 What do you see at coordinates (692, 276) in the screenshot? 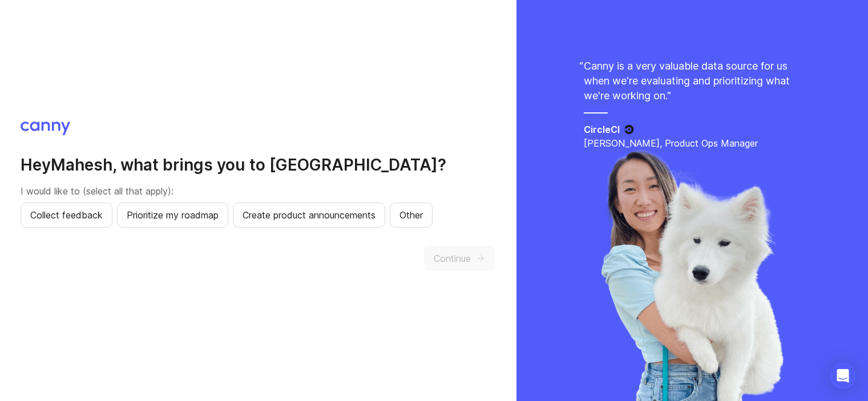
I see `img: liya-429d2be8cea6414bfc71c507a98abbfa.webp` at bounding box center [692, 276].